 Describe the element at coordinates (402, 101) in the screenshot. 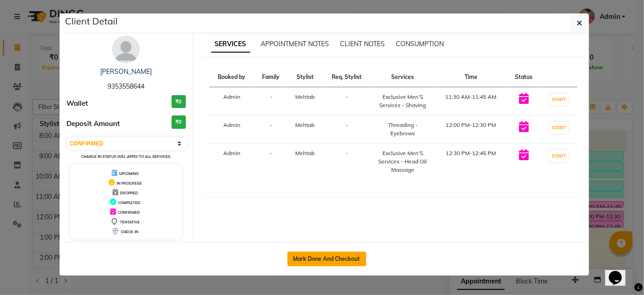

I see `div: Exclusive Men’S Services - Shaving` at that location.